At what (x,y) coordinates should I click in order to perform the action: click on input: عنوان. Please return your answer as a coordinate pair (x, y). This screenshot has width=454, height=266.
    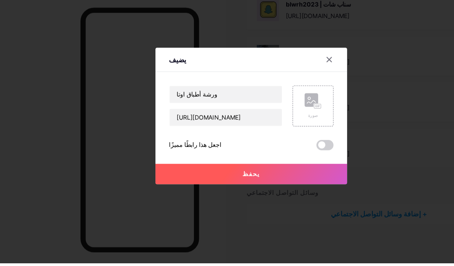
    Looking at the image, I should click on (204, 114).